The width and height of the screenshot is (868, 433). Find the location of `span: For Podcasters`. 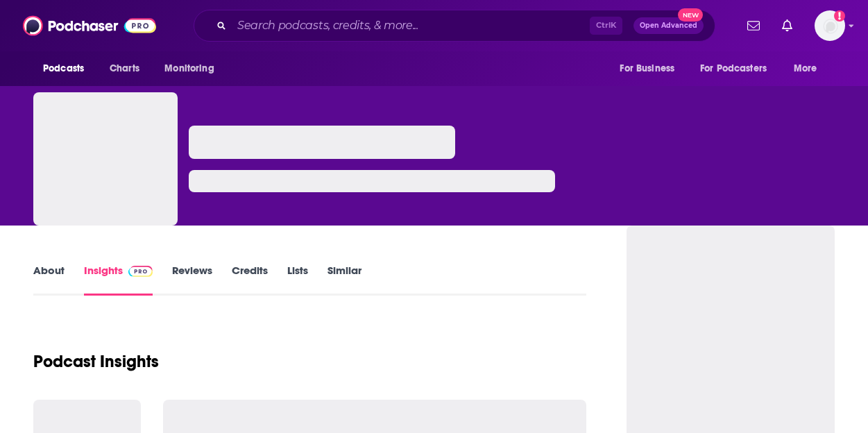

span: For Podcasters is located at coordinates (734, 69).